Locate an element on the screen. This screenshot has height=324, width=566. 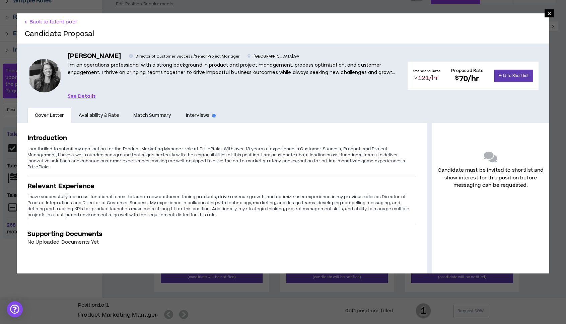
h2: Candidate Proposal is located at coordinates (60, 34).